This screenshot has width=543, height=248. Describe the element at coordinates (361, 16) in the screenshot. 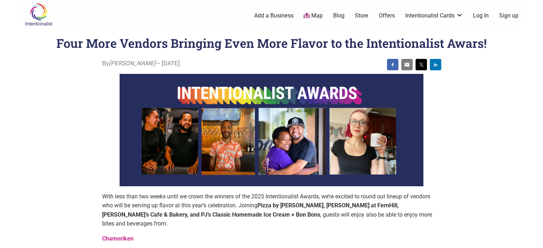

I see `a: Store` at that location.